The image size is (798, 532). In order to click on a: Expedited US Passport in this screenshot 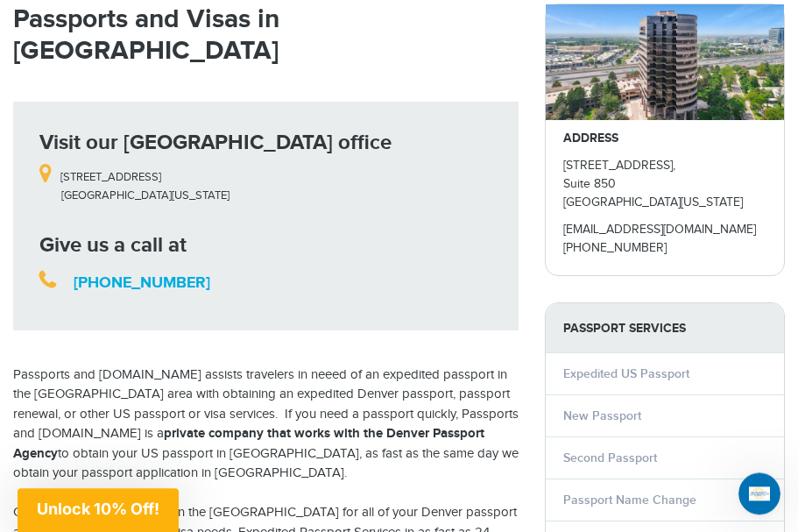, I will do `click(626, 373)`.